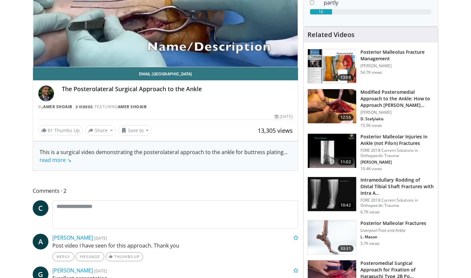 This screenshot has width=471, height=278. Describe the element at coordinates (397, 55) in the screenshot. I see `h3: Posterior Malleolus Fracture Management` at that location.